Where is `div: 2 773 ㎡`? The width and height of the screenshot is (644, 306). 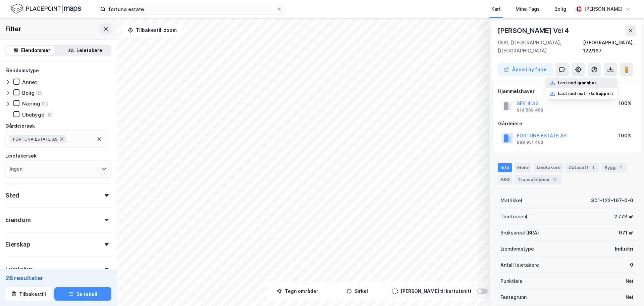 div: 2 773 ㎡ is located at coordinates (624, 217).